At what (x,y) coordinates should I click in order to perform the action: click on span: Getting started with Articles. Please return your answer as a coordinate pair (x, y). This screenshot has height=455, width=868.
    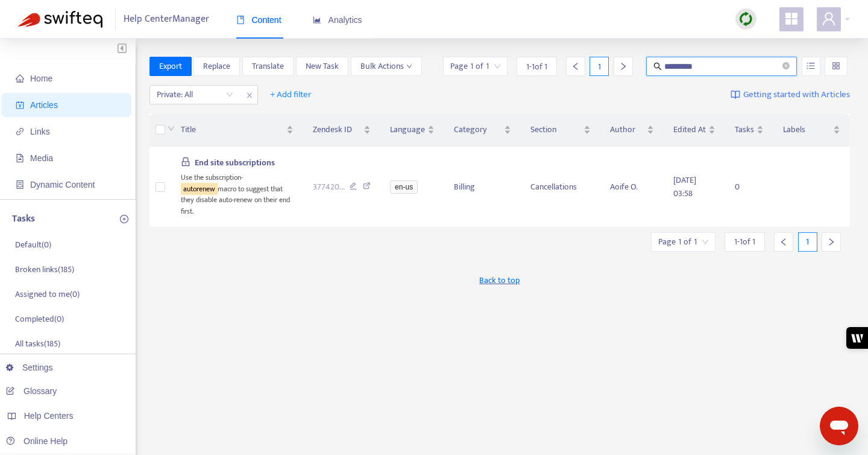
    Looking at the image, I should click on (797, 95).